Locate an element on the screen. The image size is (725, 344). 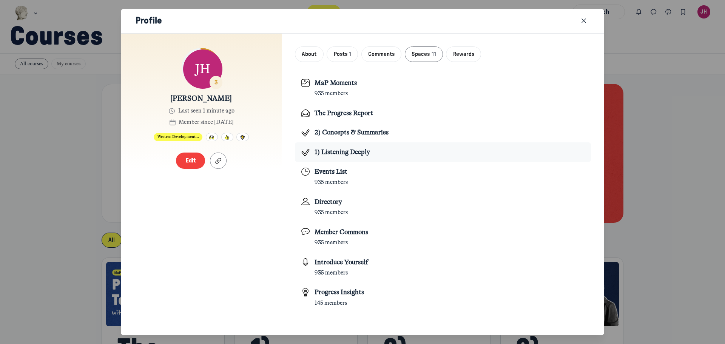
div: JH is located at coordinates (203, 69).